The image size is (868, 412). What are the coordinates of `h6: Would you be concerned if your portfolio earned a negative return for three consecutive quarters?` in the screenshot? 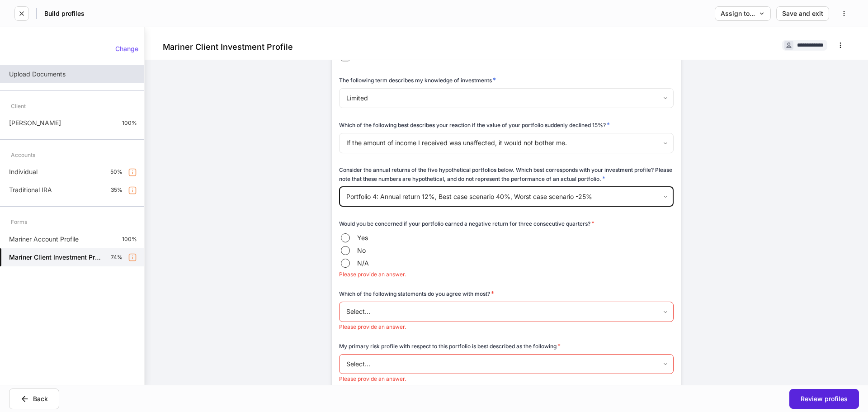 It's located at (466, 224).